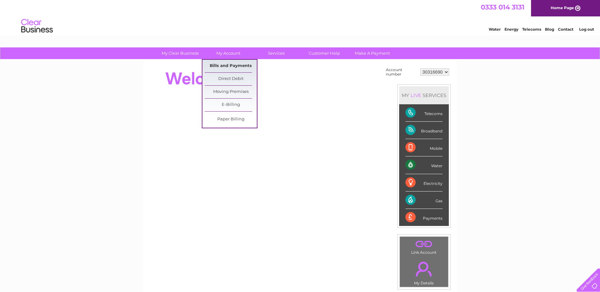  I want to click on div: MY SERVICES, so click(424, 95).